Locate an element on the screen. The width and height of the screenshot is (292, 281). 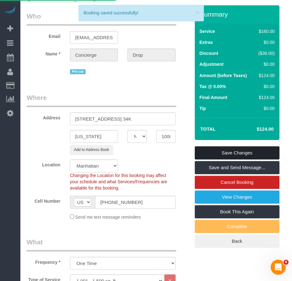
label: Address is located at coordinates (44, 117).